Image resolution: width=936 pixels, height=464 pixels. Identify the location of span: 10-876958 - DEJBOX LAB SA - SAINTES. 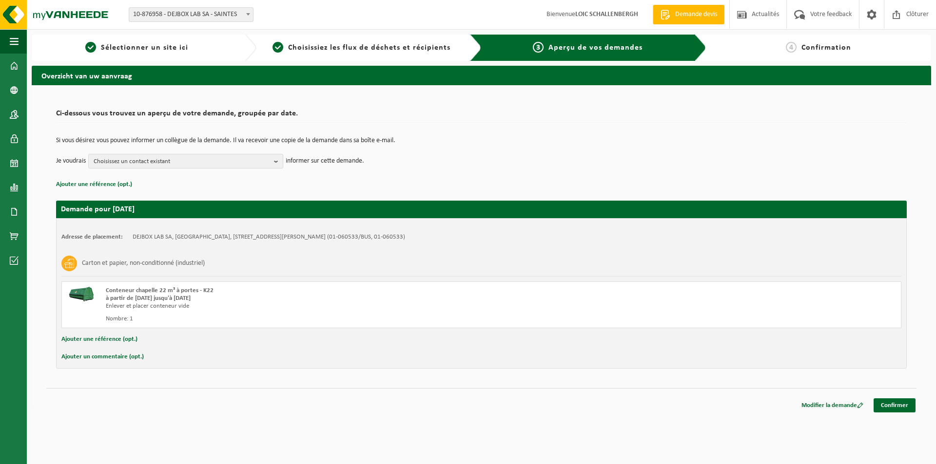
(191, 15).